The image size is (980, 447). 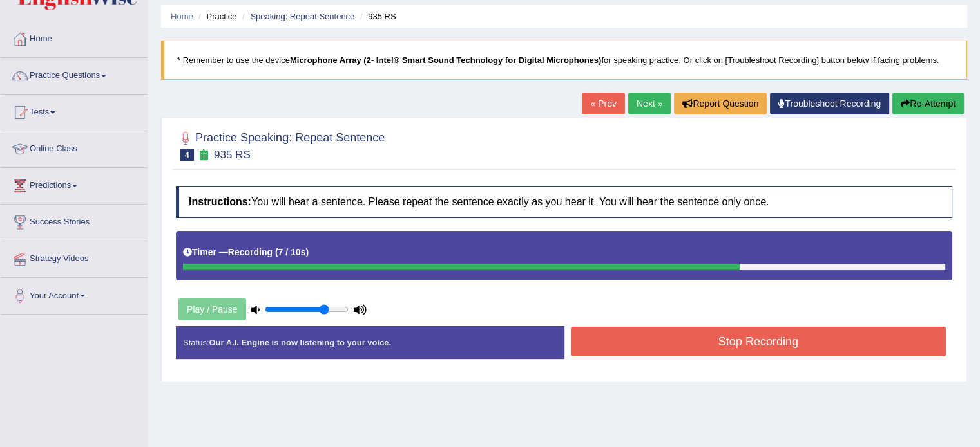 What do you see at coordinates (376, 16) in the screenshot?
I see `li: 935 RS` at bounding box center [376, 16].